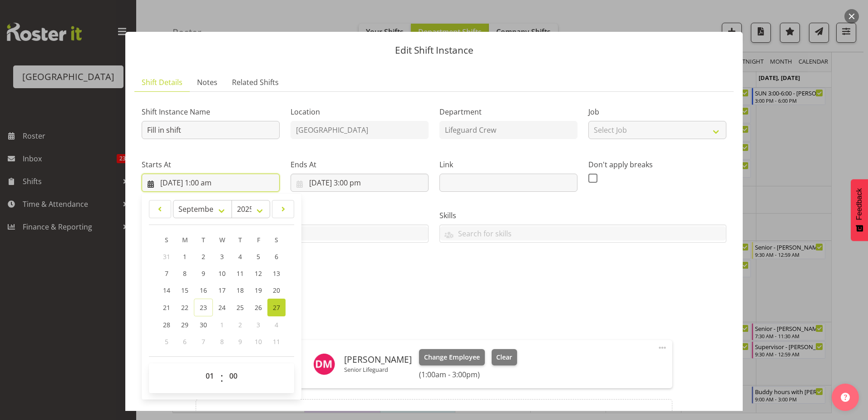 This screenshot has width=868, height=420. What do you see at coordinates (583, 233) in the screenshot?
I see `input: Search for skills` at bounding box center [583, 233].